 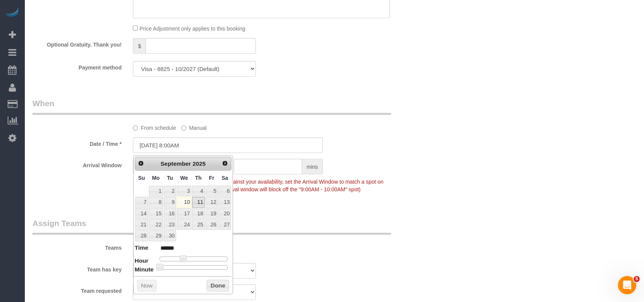 I want to click on a: 1, so click(x=156, y=191).